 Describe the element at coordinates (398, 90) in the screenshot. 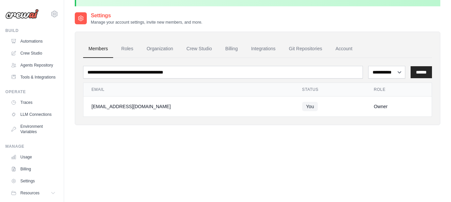

I see `th: Role` at that location.